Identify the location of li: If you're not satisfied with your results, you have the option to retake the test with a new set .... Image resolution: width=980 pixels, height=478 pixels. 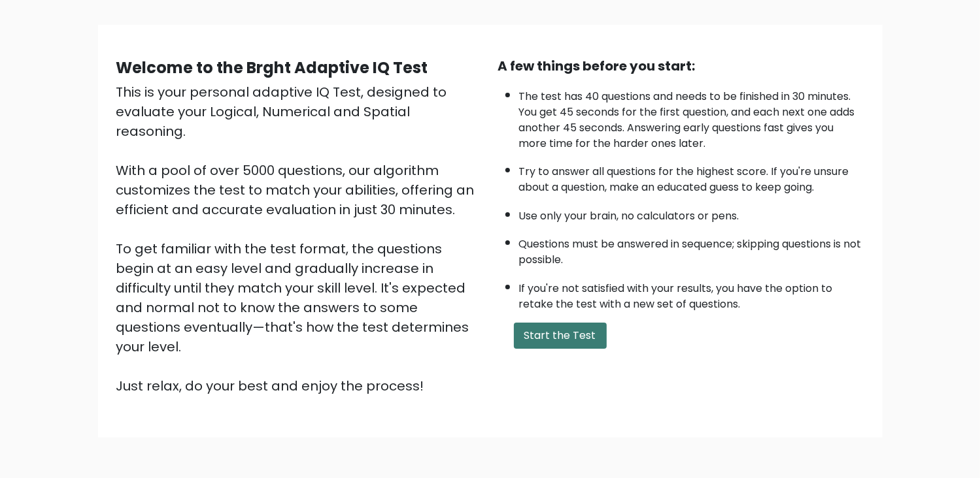
(692, 293).